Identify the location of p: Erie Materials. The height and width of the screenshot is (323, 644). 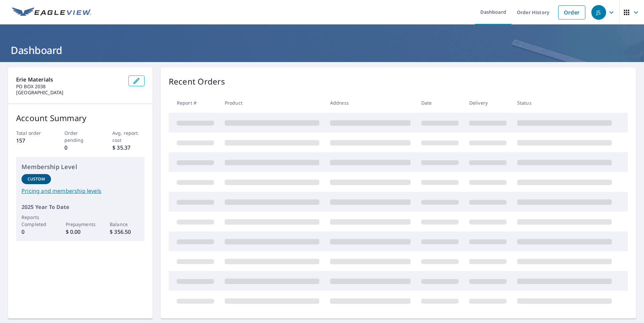
(69, 80).